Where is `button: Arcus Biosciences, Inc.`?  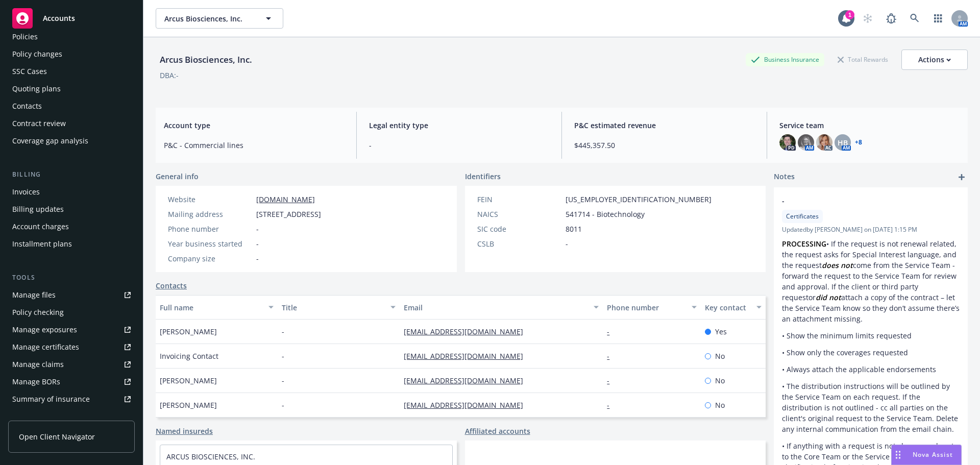
button: Arcus Biosciences, Inc. is located at coordinates (220, 18).